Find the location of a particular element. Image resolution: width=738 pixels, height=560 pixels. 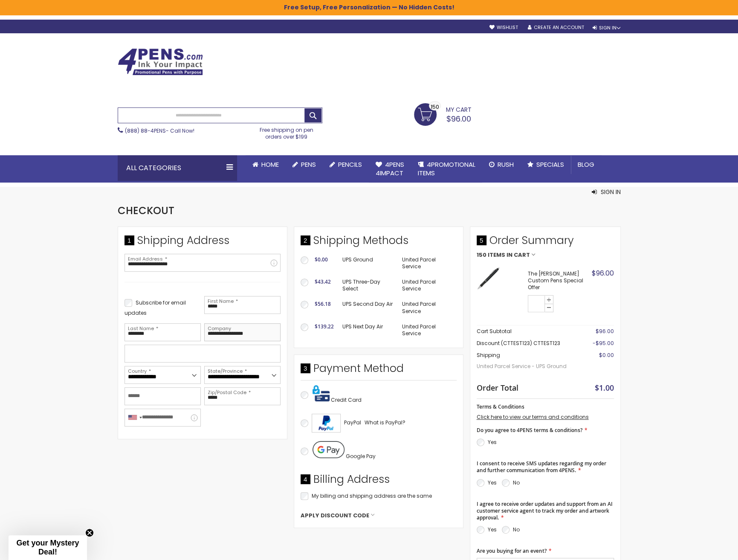

span: Specials is located at coordinates (550, 164).